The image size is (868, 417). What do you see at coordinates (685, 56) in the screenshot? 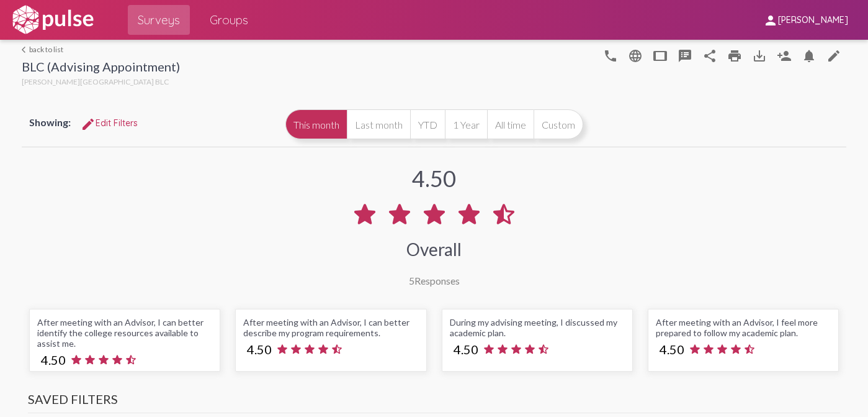
I see `mat-icon: speaker_notes` at bounding box center [685, 56].